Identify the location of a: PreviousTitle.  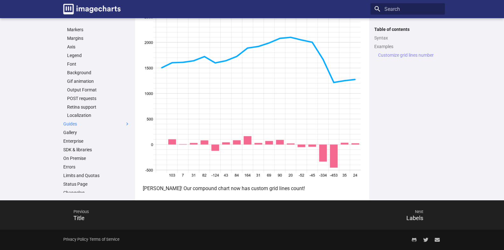
(156, 215).